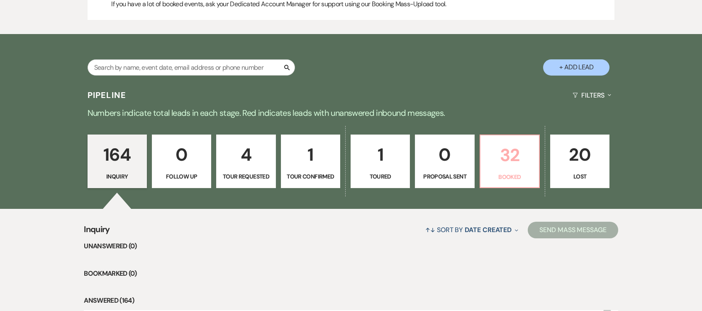 Image resolution: width=702 pixels, height=311 pixels. I want to click on span: Date Created, so click(488, 230).